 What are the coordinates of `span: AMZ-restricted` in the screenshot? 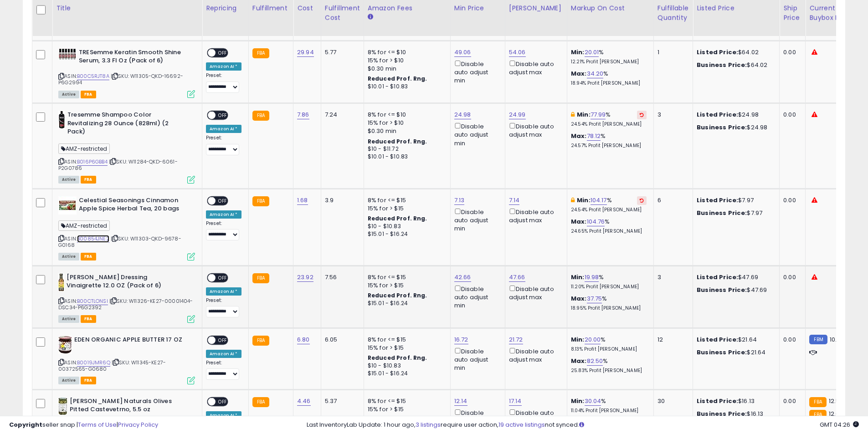 It's located at (84, 149).